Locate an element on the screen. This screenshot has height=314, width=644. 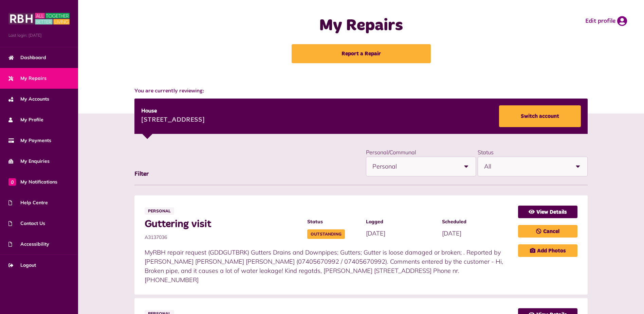
a: Report a Repair is located at coordinates (361, 54).